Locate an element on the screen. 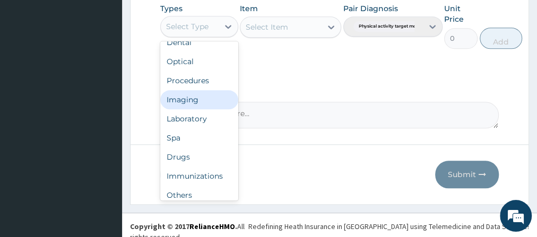  label: Pair Diagnosis is located at coordinates (370, 8).